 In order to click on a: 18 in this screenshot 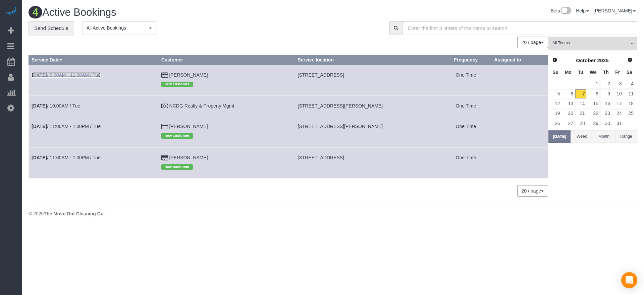, I will do `click(629, 104)`.